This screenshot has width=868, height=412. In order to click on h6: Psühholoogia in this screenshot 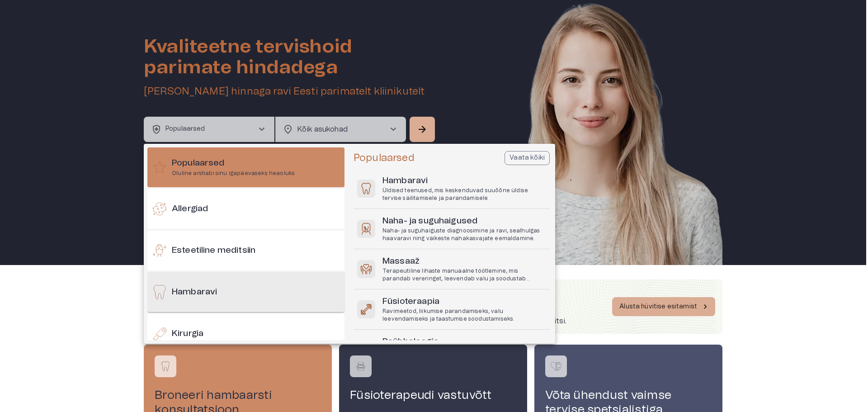, I will do `click(464, 342)`.